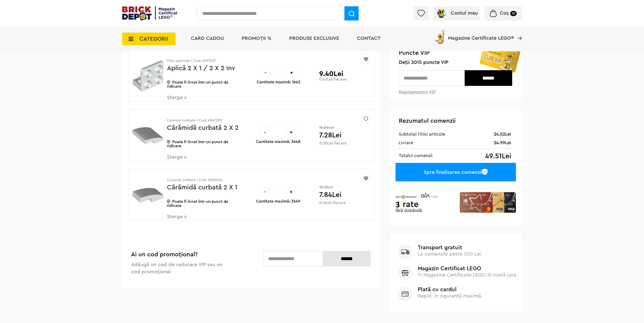  What do you see at coordinates (314, 38) in the screenshot?
I see `a: Produse exclusive` at bounding box center [314, 38].